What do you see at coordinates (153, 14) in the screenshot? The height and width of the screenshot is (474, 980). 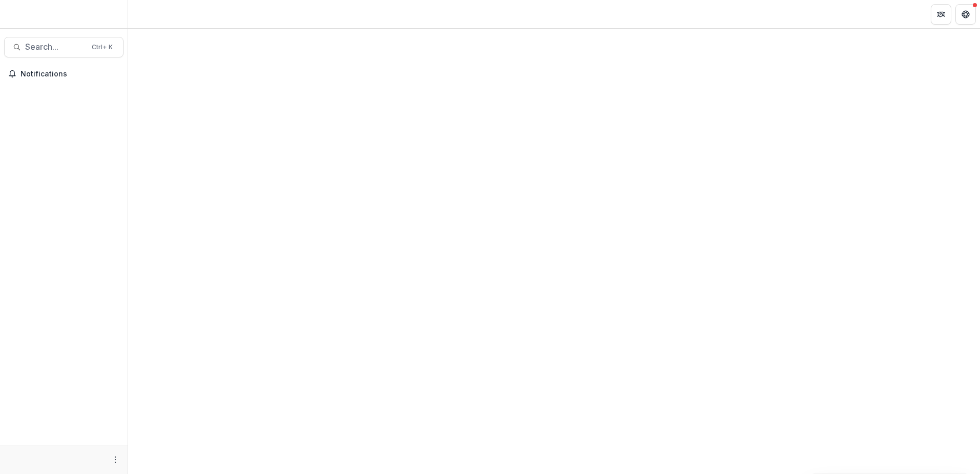 I see `nav: breadcrumb` at bounding box center [153, 14].